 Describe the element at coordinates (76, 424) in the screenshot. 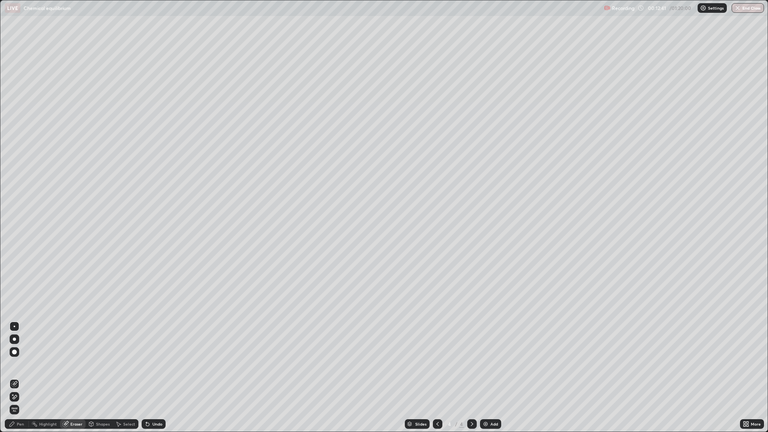

I see `div: Eraser` at that location.